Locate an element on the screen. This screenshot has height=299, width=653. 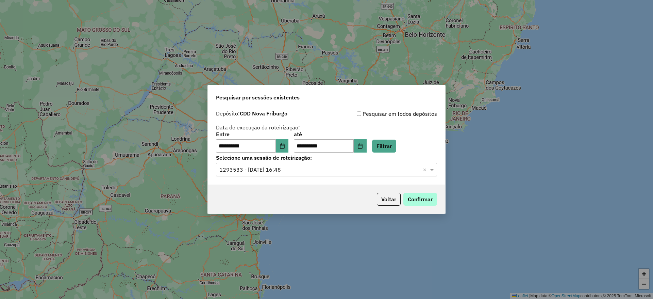
button: Confirmar is located at coordinates (420, 199).